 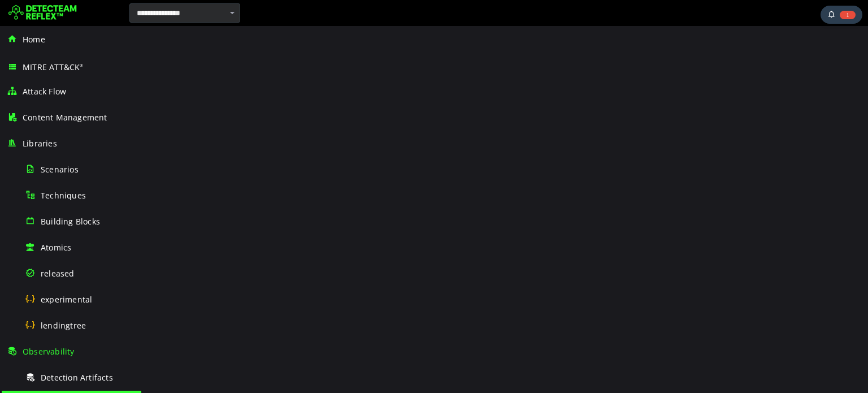 What do you see at coordinates (63, 195) in the screenshot?
I see `span: Techniques` at bounding box center [63, 195].